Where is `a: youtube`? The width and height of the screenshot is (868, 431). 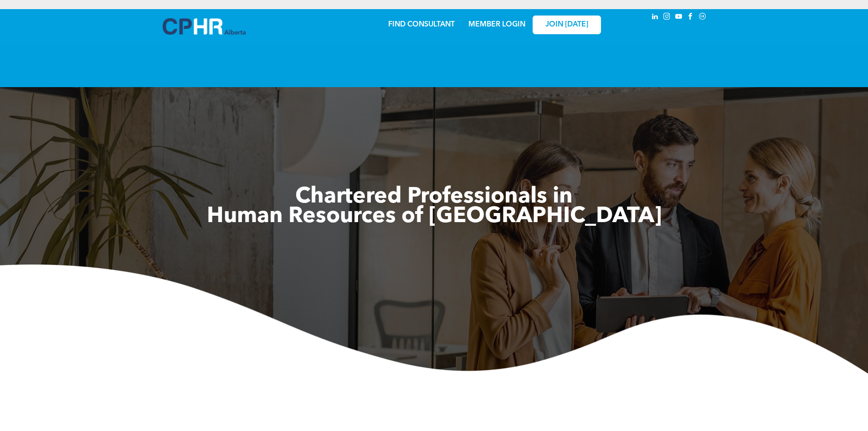
a: youtube is located at coordinates (679, 17).